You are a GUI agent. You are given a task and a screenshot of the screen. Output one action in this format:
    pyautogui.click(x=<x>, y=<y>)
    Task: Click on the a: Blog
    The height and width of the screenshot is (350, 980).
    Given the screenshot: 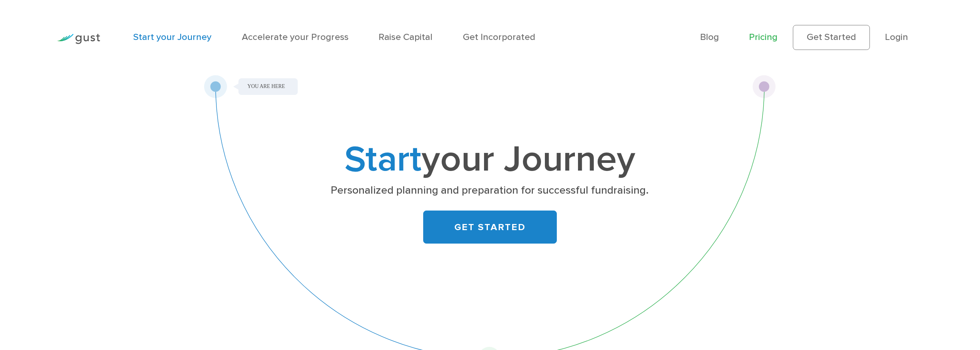 What is the action you would take?
    pyautogui.click(x=709, y=37)
    